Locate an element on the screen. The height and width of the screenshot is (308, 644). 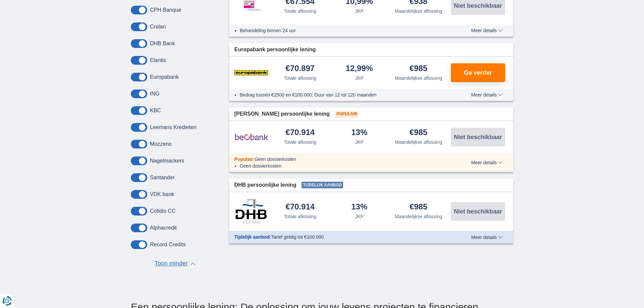
div: €70.897 is located at coordinates (300, 69).